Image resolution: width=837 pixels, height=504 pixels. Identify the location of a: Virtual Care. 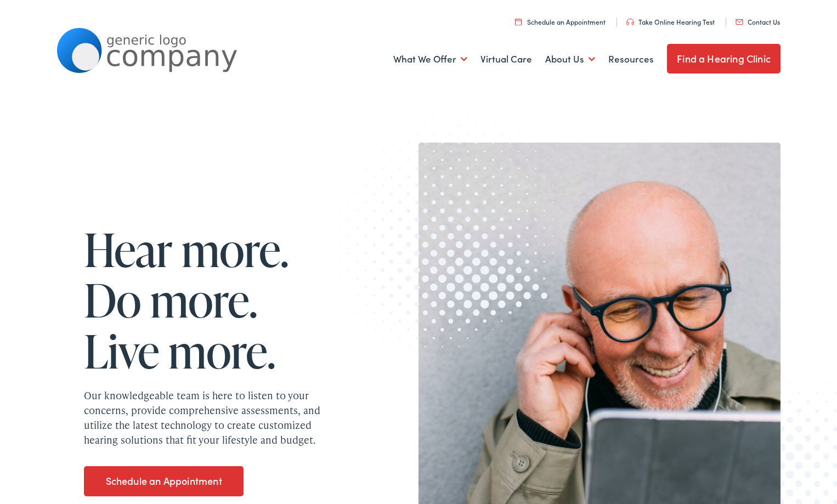
(507, 59).